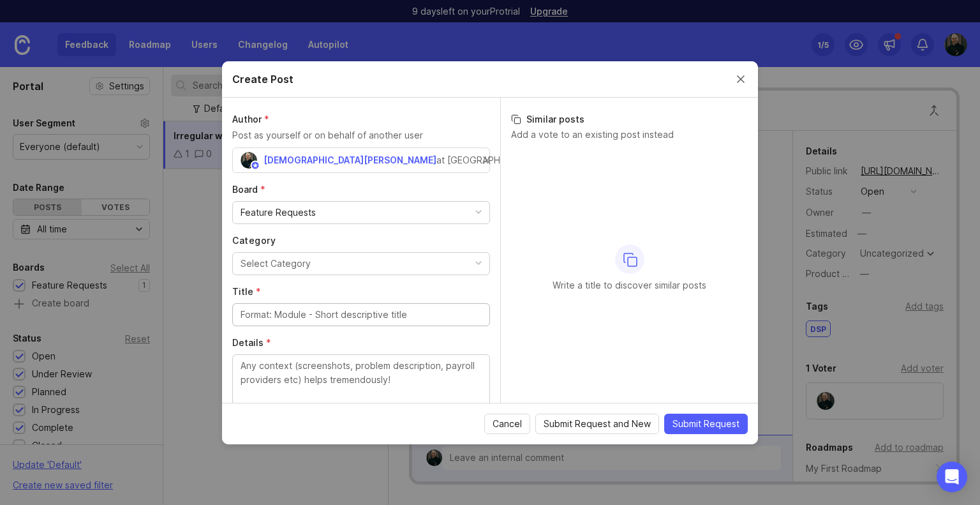 This screenshot has width=980, height=505. What do you see at coordinates (263, 79) in the screenshot?
I see `h2: Create Post` at bounding box center [263, 79].